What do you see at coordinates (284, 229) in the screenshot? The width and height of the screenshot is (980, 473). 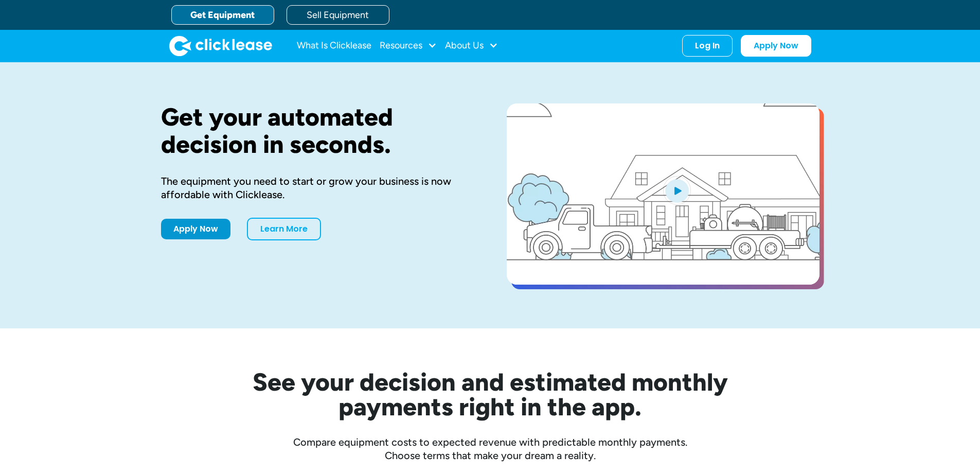 I see `a: Learn More` at bounding box center [284, 229].